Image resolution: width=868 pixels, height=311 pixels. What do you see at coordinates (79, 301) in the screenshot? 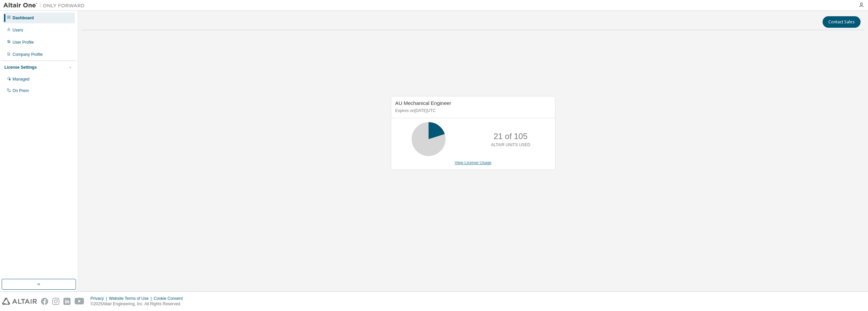
I see `img: youtube.svg` at bounding box center [79, 301].